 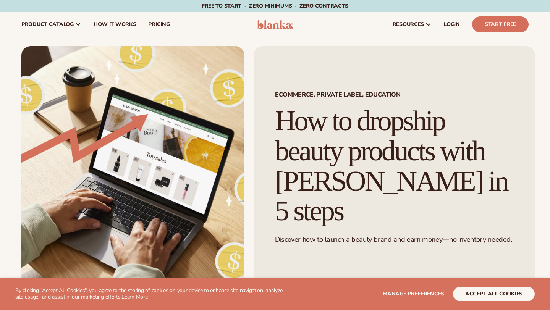 I want to click on span: pricing, so click(x=159, y=24).